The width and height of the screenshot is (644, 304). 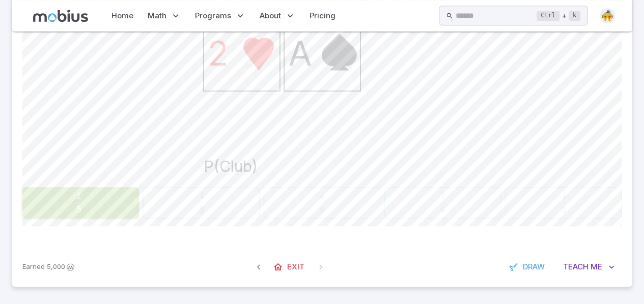 What do you see at coordinates (528, 267) in the screenshot?
I see `button: Draw` at bounding box center [528, 267].